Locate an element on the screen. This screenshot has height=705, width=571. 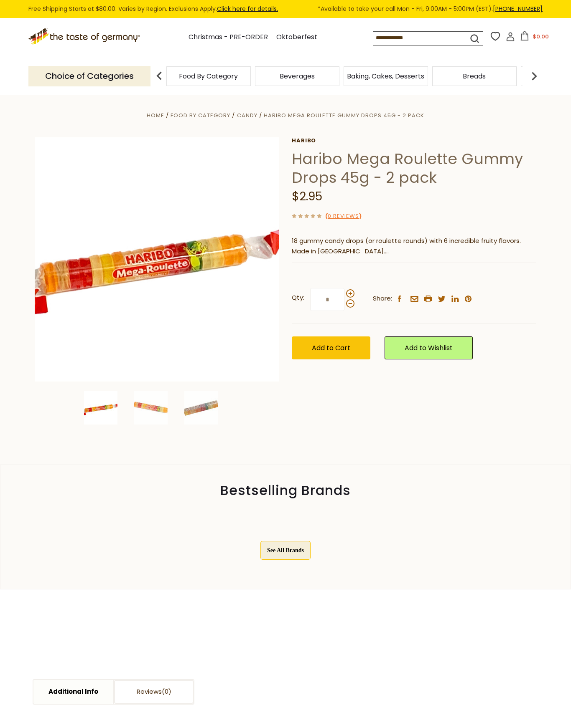
img: next arrow is located at coordinates (534, 76).